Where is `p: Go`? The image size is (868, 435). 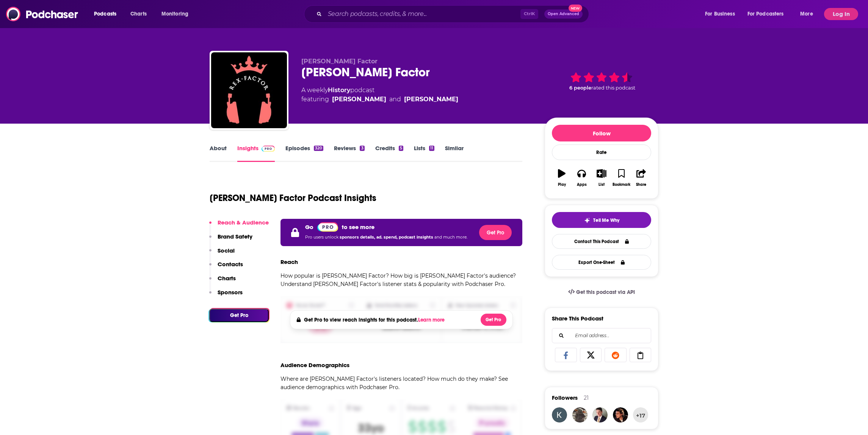
p: Go is located at coordinates (309, 227).